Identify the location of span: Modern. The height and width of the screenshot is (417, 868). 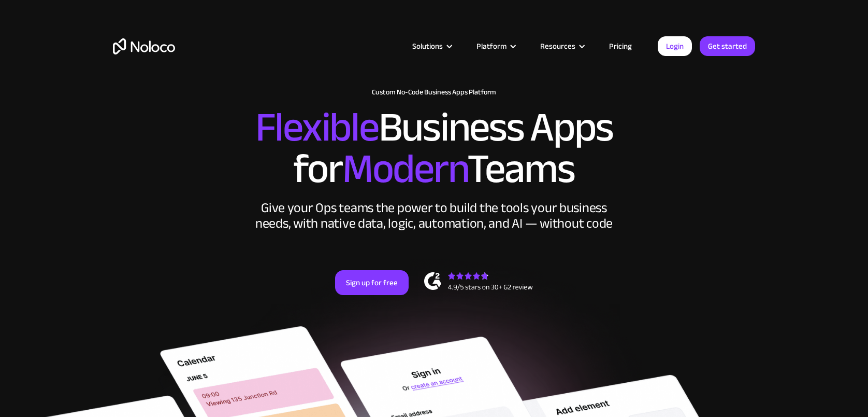
(404, 169).